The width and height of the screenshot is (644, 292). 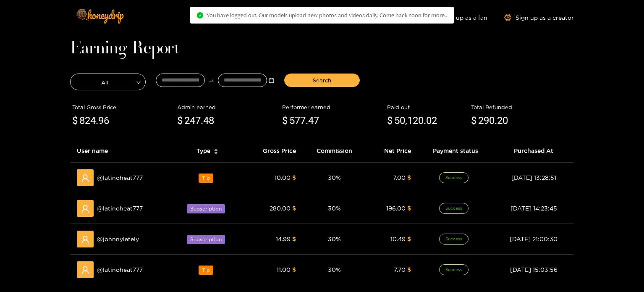 I want to click on span: 824, so click(x=88, y=120).